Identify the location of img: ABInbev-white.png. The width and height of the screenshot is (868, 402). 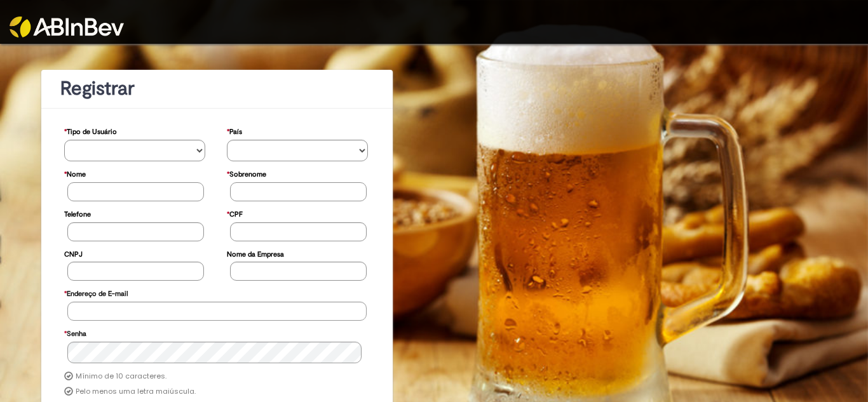
(67, 26).